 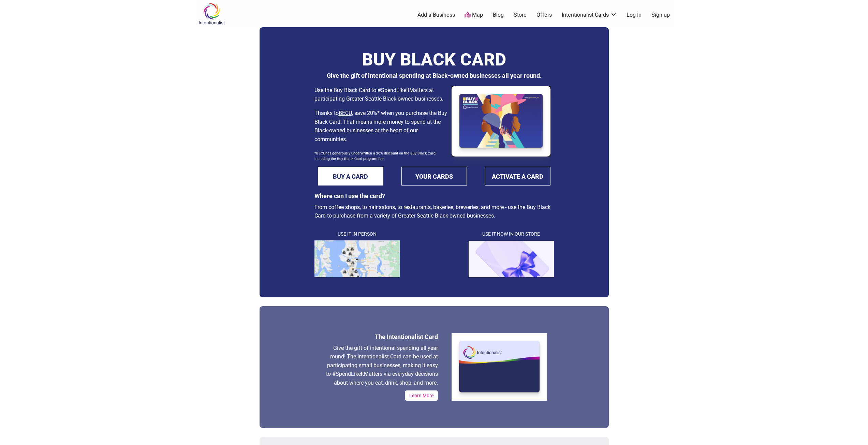 What do you see at coordinates (434, 211) in the screenshot?
I see `p: From coffee shops, to hair salons, to restaurants, bakeries, breweries, and more - use the Buy Bl...` at bounding box center [434, 211].